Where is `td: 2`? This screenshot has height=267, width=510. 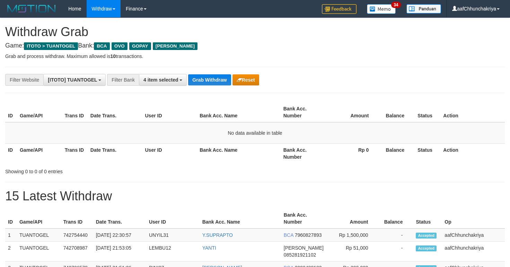 td: 2 is located at coordinates (11, 251).